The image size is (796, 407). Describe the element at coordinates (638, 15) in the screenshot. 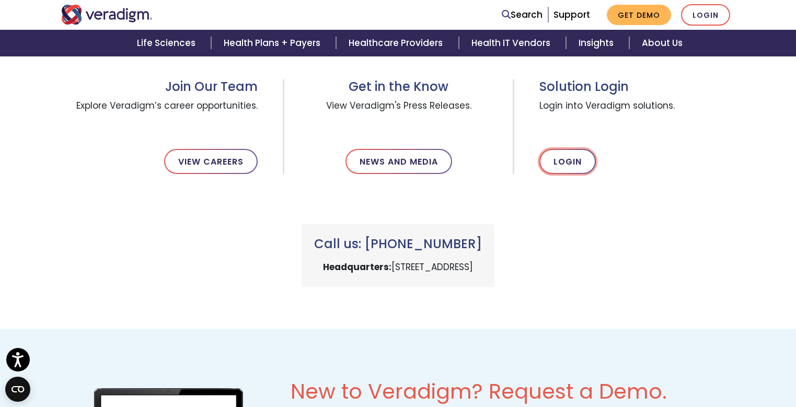

I see `a: Get Demo` at that location.